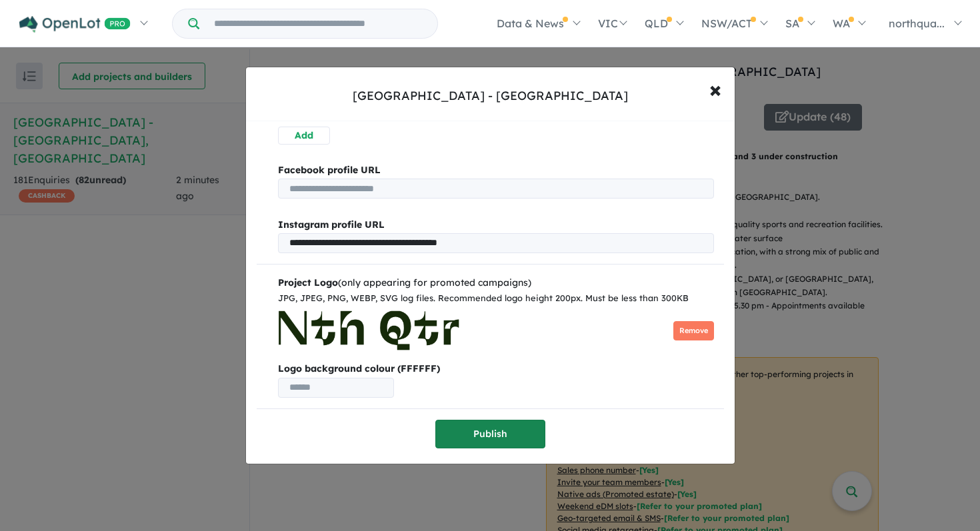 The height and width of the screenshot is (531, 980). What do you see at coordinates (308, 282) in the screenshot?
I see `b: Project Logo` at bounding box center [308, 282].